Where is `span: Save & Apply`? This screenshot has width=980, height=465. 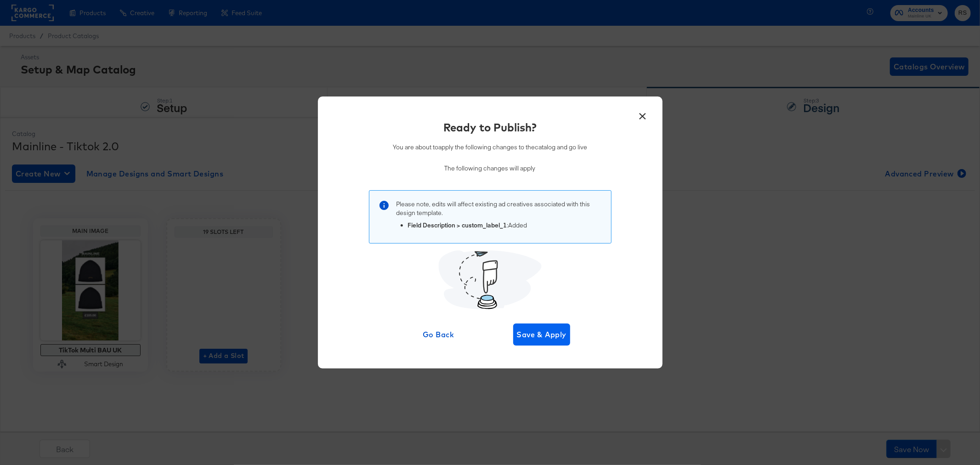
span: Save & Apply is located at coordinates (542, 334).